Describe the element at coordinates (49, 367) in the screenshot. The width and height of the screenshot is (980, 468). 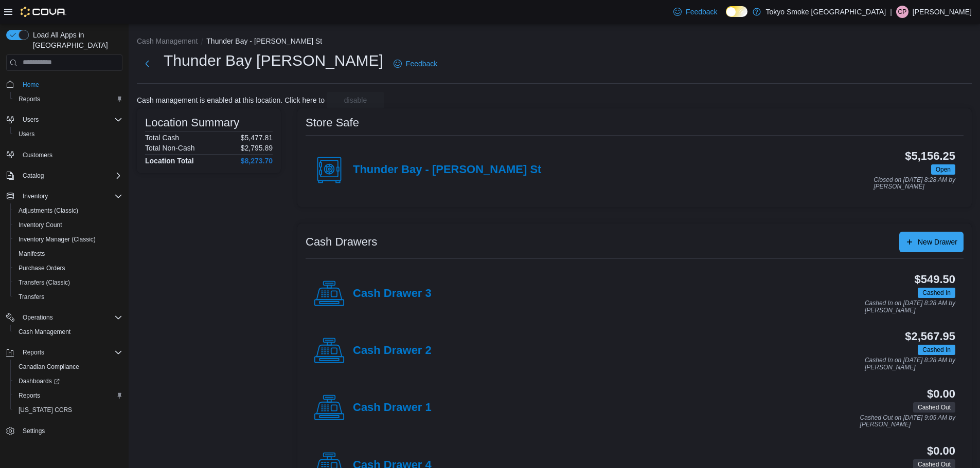
I see `a: Canadian Compliance` at that location.